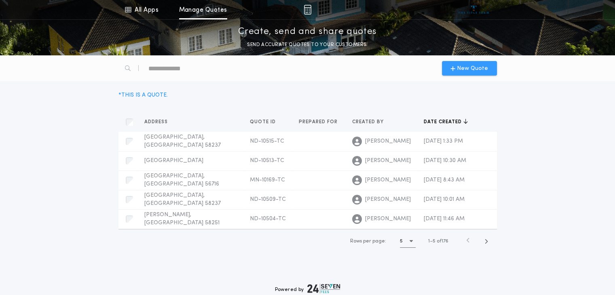  What do you see at coordinates (267, 141) in the screenshot?
I see `span: ND-10515-TC` at bounding box center [267, 141].